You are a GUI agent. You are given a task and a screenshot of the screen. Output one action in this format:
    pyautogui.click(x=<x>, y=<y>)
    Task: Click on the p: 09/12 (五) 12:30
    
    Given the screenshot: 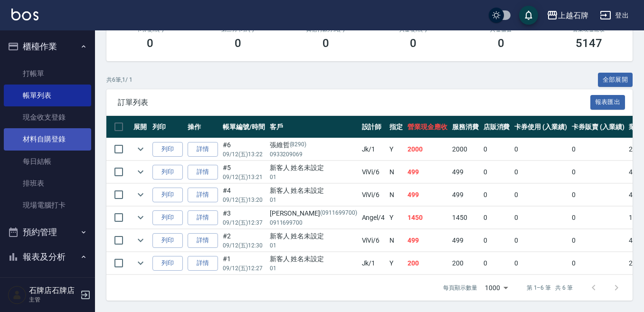 What is the action you would take?
    pyautogui.click(x=243, y=246)
    